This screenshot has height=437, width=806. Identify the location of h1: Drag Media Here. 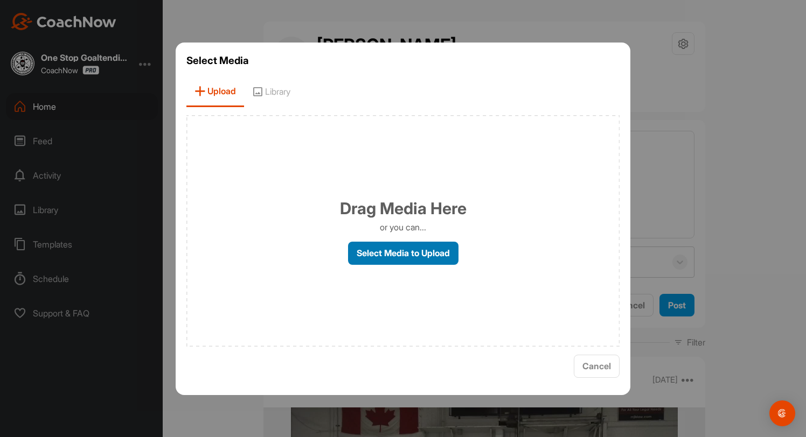
(403, 208).